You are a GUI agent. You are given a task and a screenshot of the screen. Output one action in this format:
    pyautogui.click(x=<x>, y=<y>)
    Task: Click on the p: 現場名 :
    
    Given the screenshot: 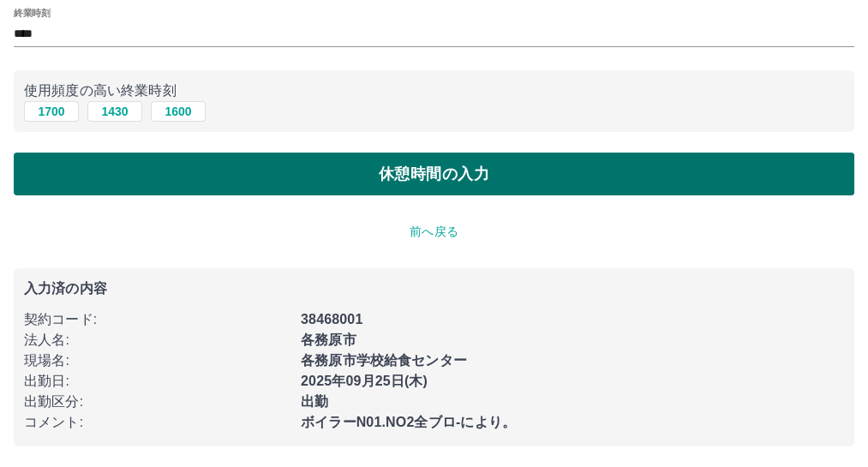 What is the action you would take?
    pyautogui.click(x=157, y=361)
    